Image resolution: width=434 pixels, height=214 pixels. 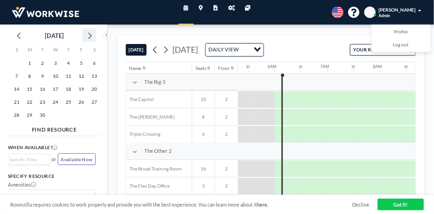 What do you see at coordinates (43, 102) in the screenshot?
I see `span: Tuesday, September 23, 2025` at bounding box center [43, 102].